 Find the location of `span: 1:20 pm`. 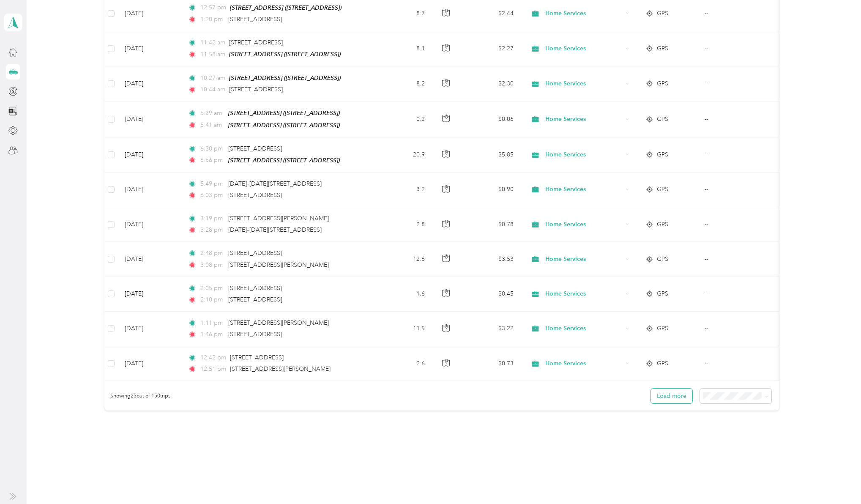

span: 1:20 pm is located at coordinates (212, 19).